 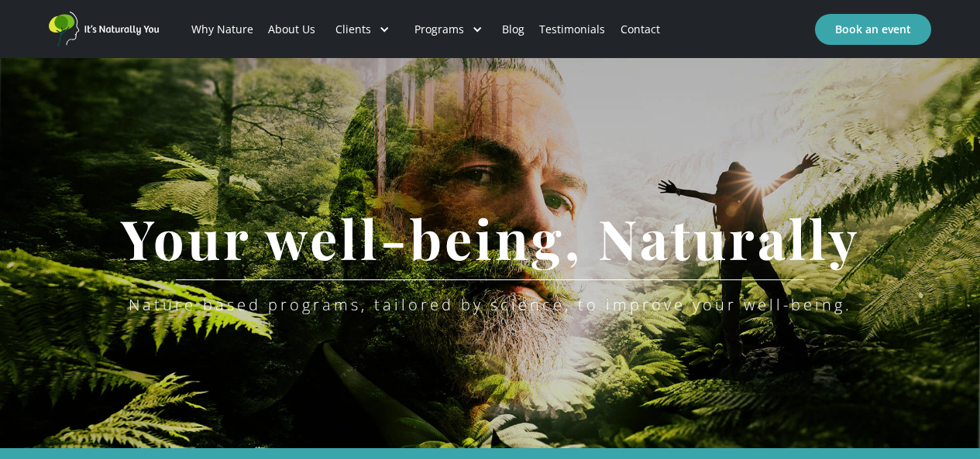 I want to click on a: About Us, so click(x=291, y=29).